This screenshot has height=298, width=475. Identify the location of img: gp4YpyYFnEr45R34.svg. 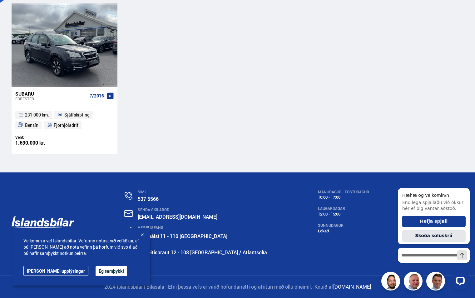
(129, 231).